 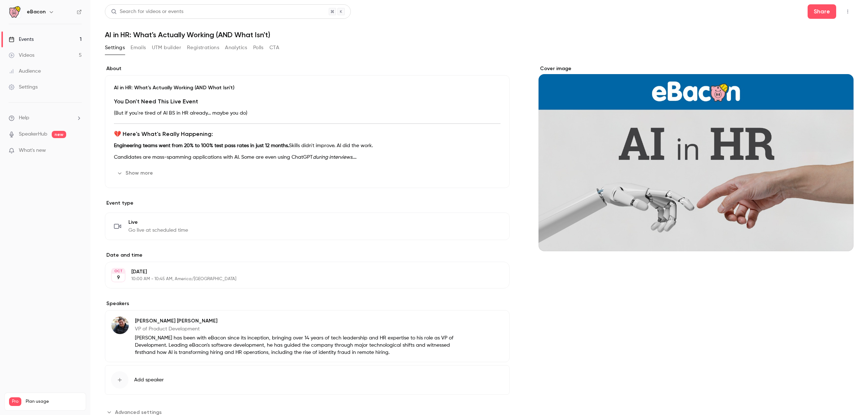 I want to click on span: What's new, so click(x=32, y=151).